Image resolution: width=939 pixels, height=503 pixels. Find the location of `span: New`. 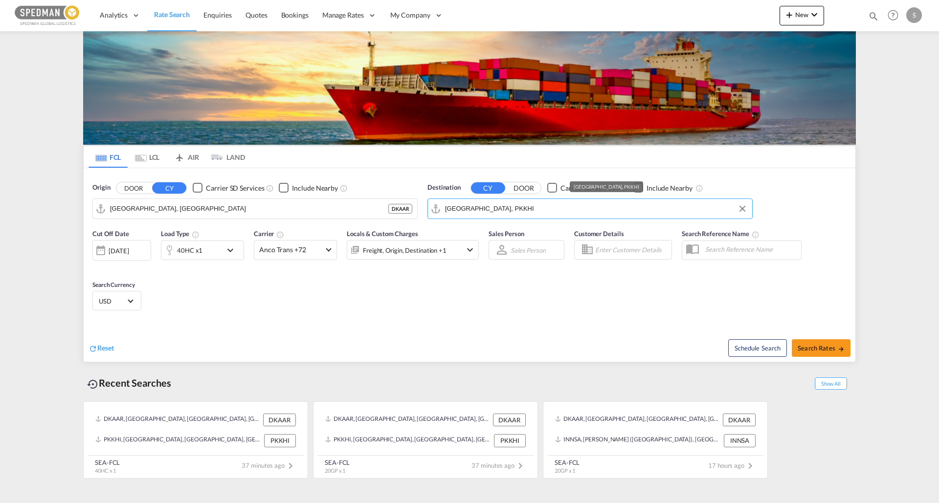

span: New is located at coordinates (802, 15).